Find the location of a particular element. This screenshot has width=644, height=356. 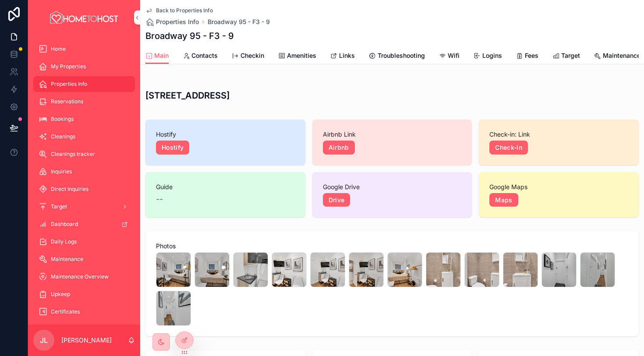

a: Inquiries is located at coordinates (84, 172).